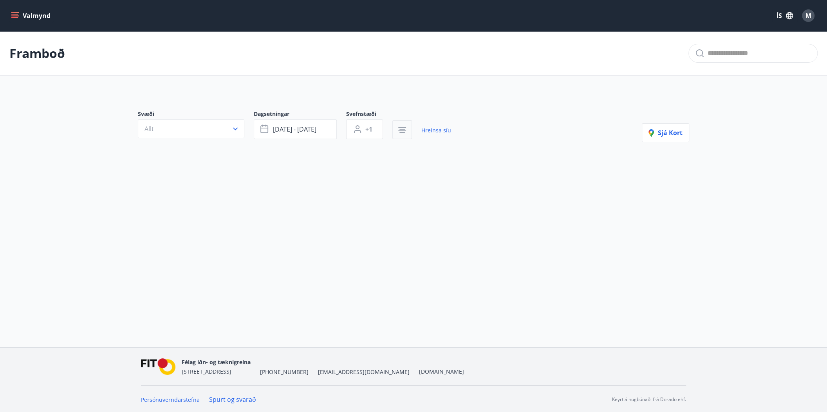 This screenshot has height=412, width=827. What do you see at coordinates (37, 53) in the screenshot?
I see `p: Framboð` at bounding box center [37, 53].